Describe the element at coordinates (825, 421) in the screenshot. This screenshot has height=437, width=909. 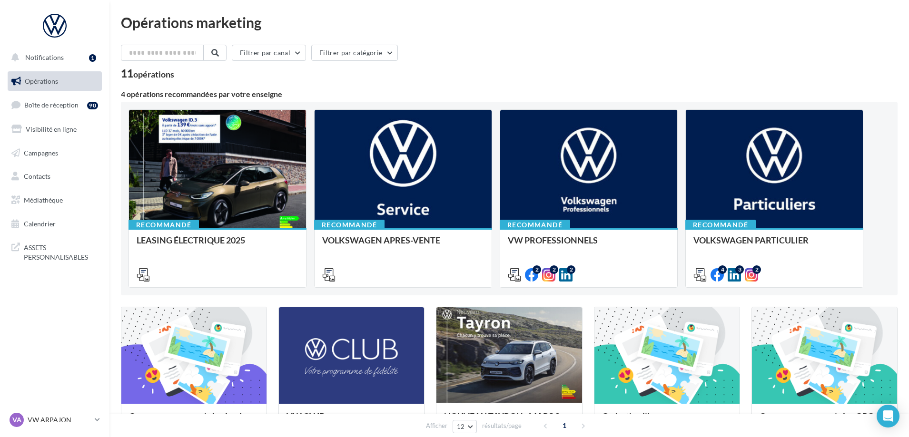
I see `div: Campagnes sponsorisées OPO` at that location.